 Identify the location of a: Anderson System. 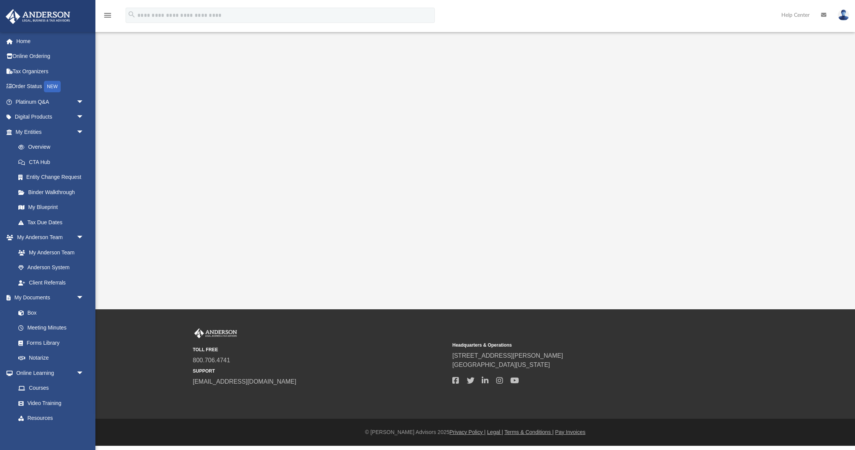
(51, 268).